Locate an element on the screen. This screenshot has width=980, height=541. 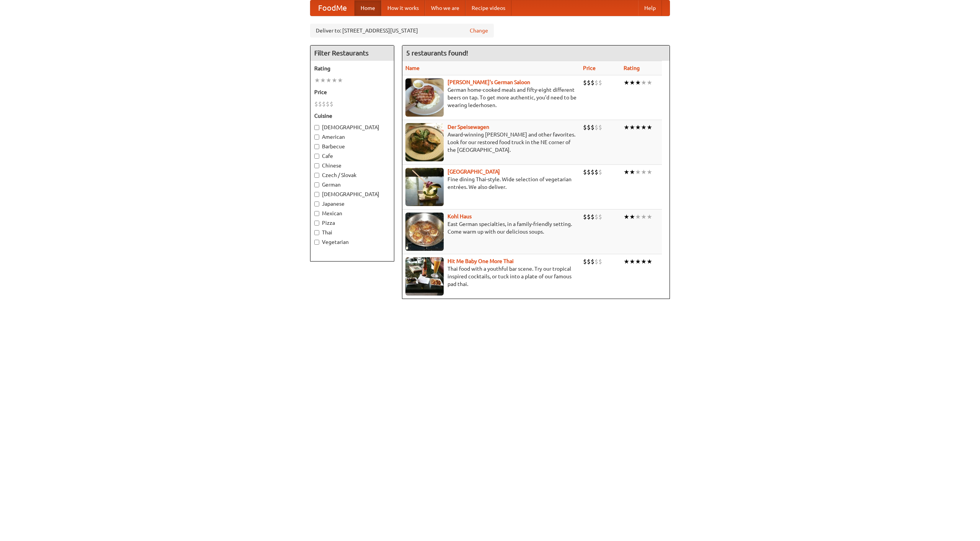
label: Czech / Slovak is located at coordinates (352, 175).